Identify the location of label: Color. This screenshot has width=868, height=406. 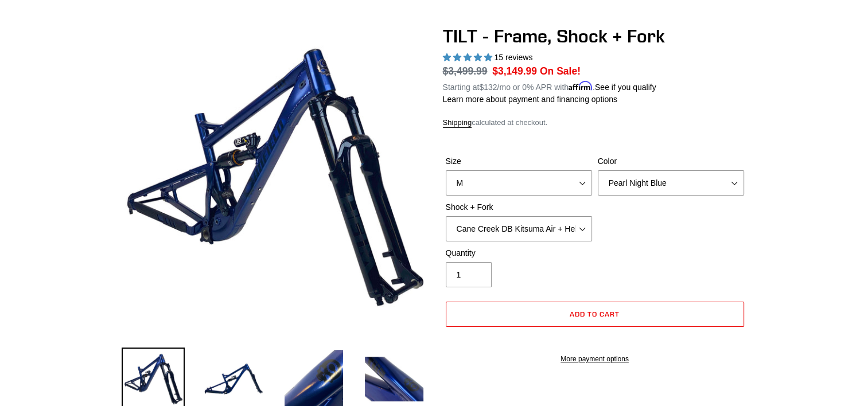
(670, 161).